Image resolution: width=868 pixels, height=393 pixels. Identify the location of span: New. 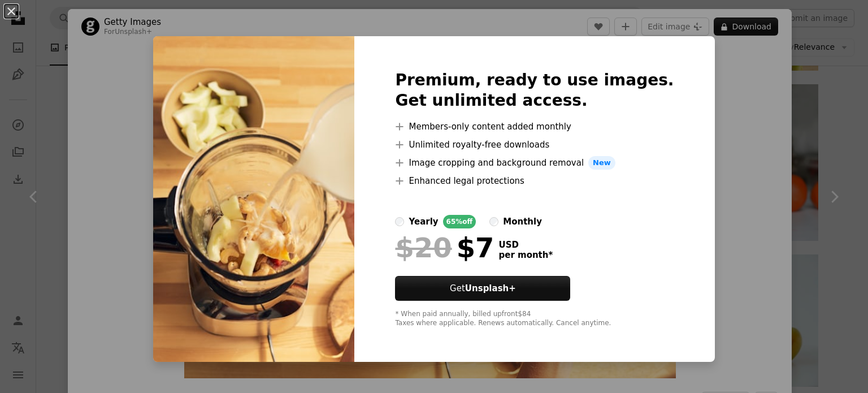
(602, 163).